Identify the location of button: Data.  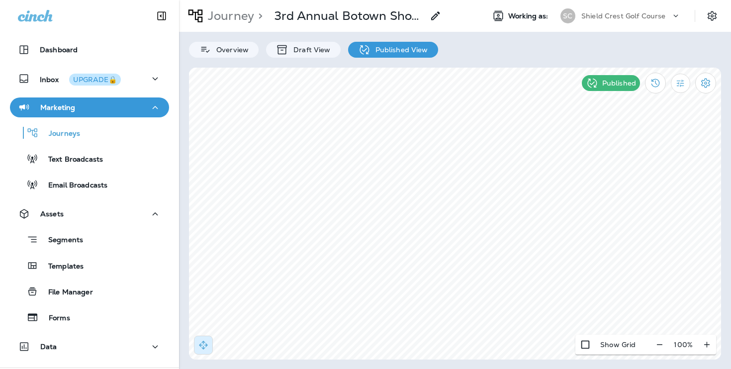
(90, 347).